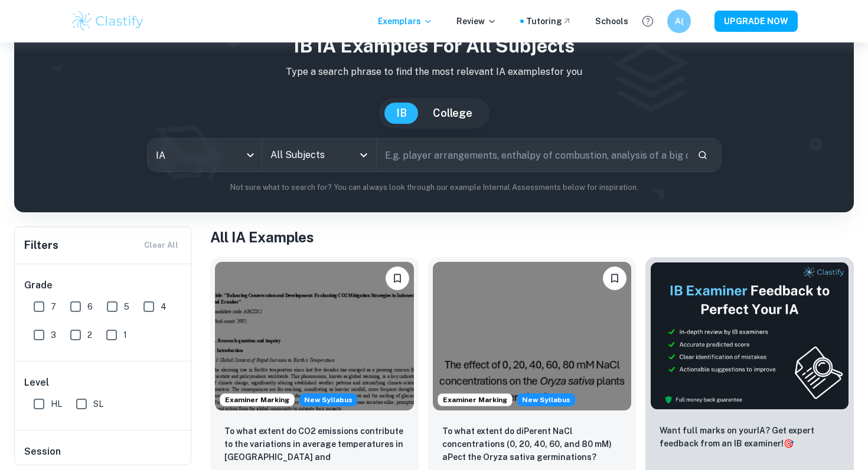  I want to click on p: To what extent do diPerent NaCl concentrations (0, 20, 40, 60, and 80 mM) aPect the Oryza sativa ..., so click(532, 444).